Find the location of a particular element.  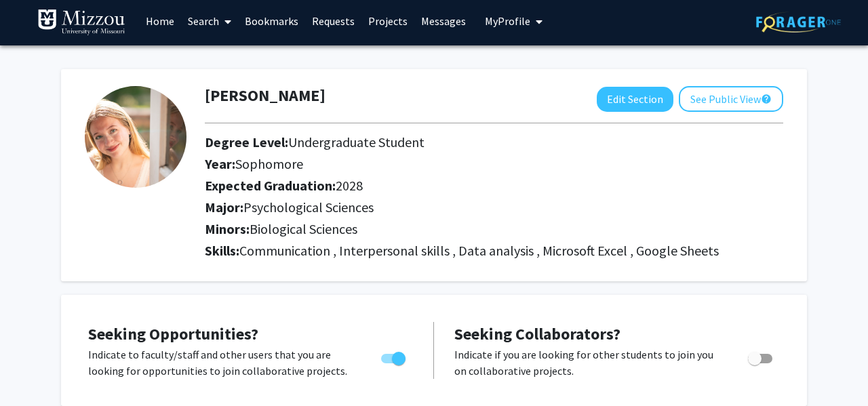

span: My Profile is located at coordinates (507, 21).